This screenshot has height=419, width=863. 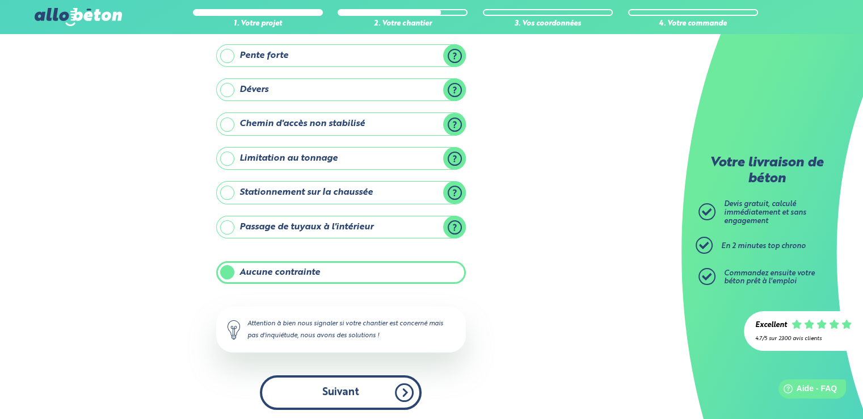 I want to click on div: 4. Votre commande, so click(x=693, y=24).